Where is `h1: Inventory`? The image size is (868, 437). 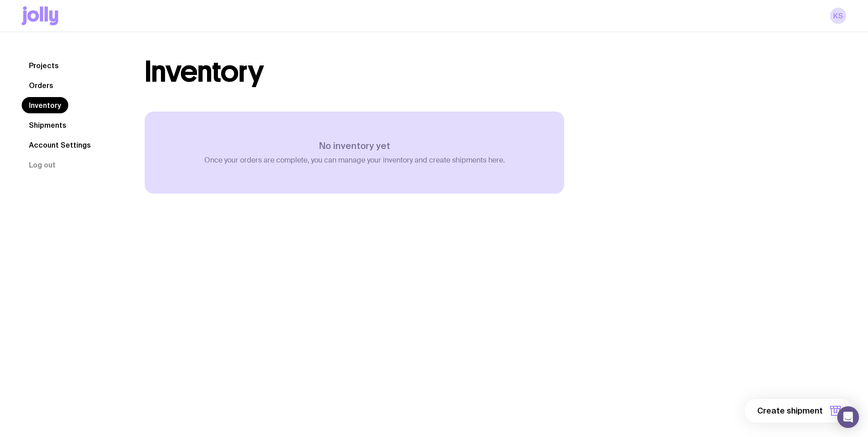
h1: Inventory is located at coordinates (204, 71).